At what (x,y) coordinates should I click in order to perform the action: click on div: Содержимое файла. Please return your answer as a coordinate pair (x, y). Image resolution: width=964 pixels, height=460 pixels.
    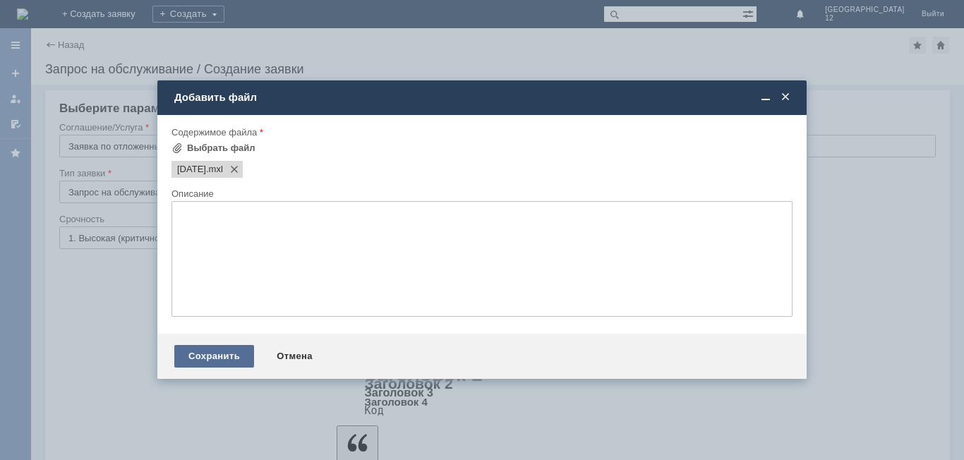
    Looking at the image, I should click on (481, 132).